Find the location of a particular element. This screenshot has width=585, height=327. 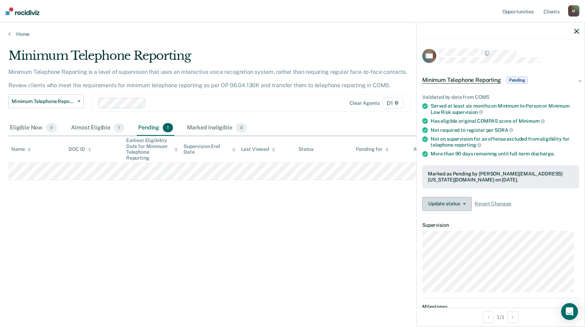

span: supervision is located at coordinates (467, 112).